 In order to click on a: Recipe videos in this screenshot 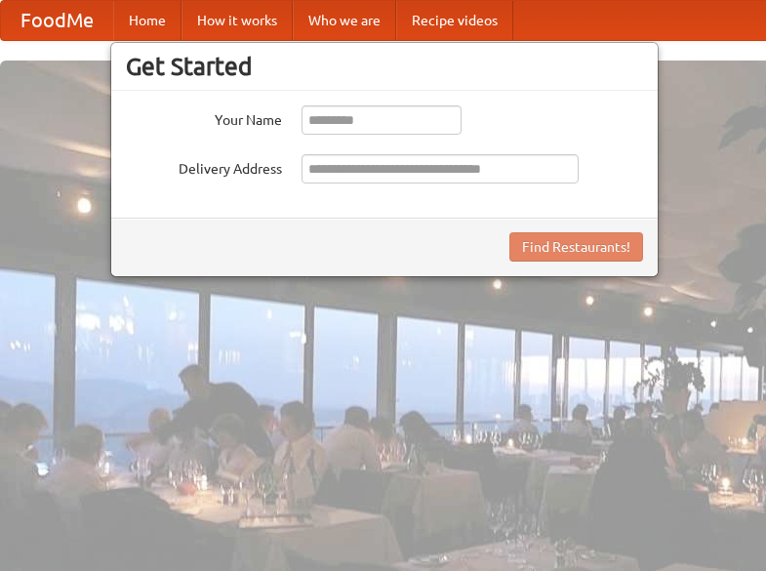, I will do `click(455, 20)`.